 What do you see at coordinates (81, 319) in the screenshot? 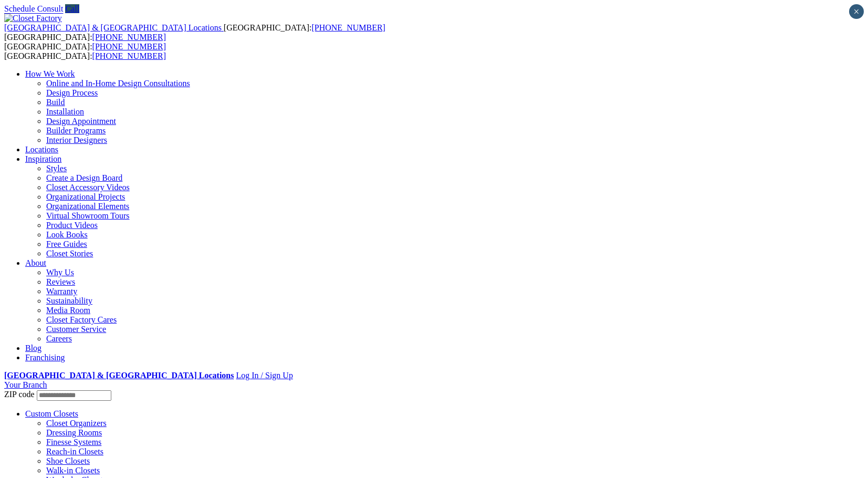
I see `a: Closet Factory Cares` at bounding box center [81, 319].